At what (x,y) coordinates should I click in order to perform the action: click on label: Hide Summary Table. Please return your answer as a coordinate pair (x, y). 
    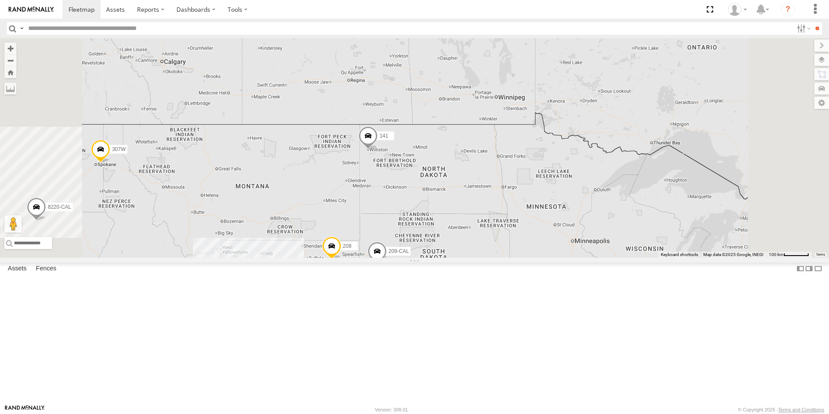
    Looking at the image, I should click on (819, 269).